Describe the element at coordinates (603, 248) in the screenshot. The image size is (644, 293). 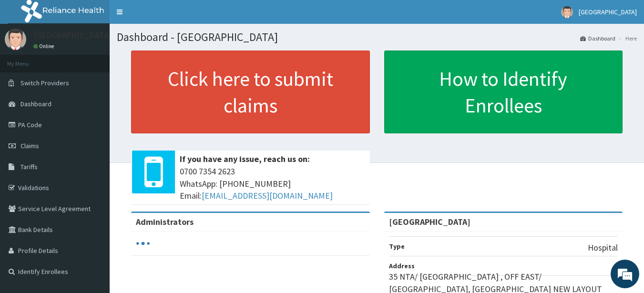
I see `p: Hospital` at that location.